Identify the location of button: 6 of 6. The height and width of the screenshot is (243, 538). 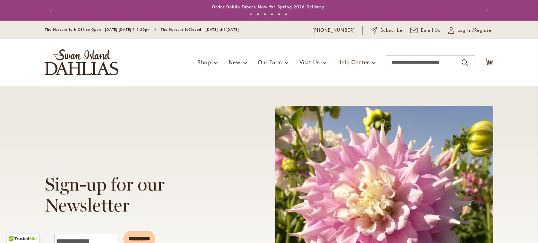
(286, 14).